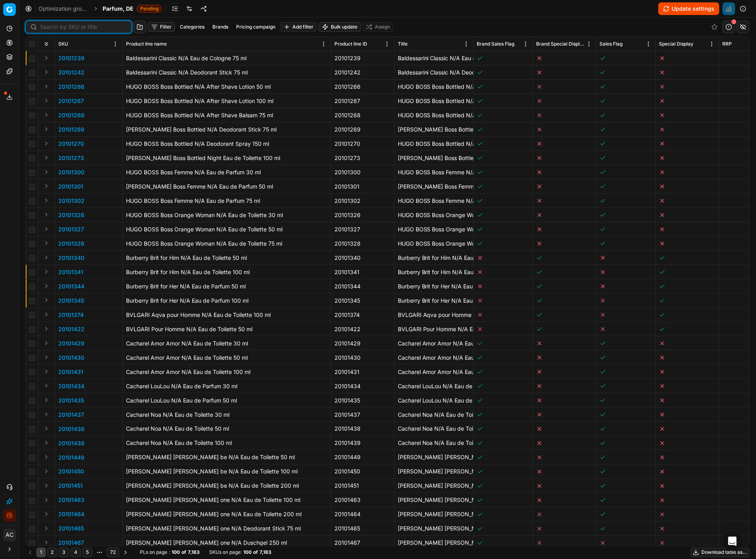 This screenshot has width=756, height=559. I want to click on p: 20101266, so click(71, 87).